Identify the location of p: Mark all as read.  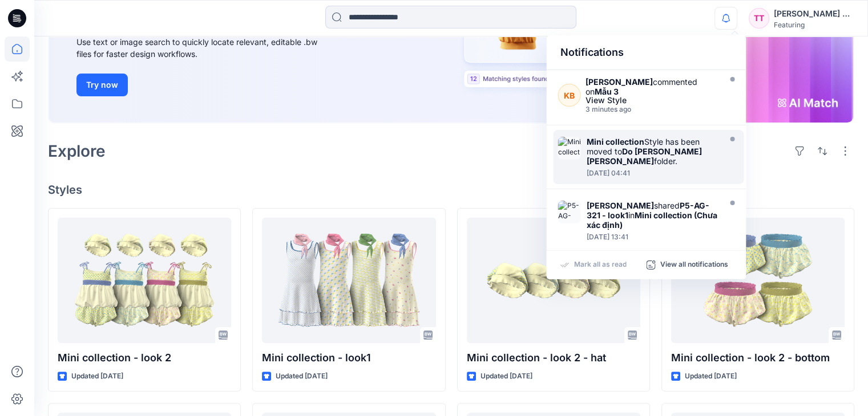
(600, 265).